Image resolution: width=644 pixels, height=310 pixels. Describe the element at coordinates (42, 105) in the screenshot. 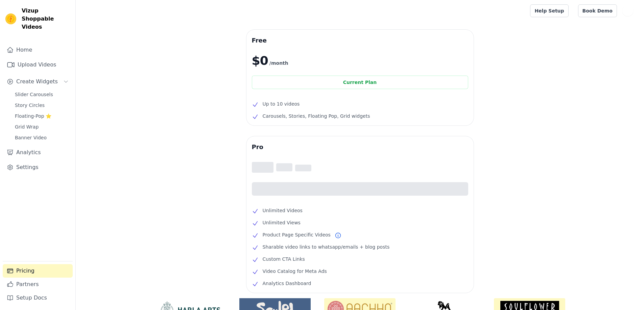

I see `a: Story Circles` at that location.